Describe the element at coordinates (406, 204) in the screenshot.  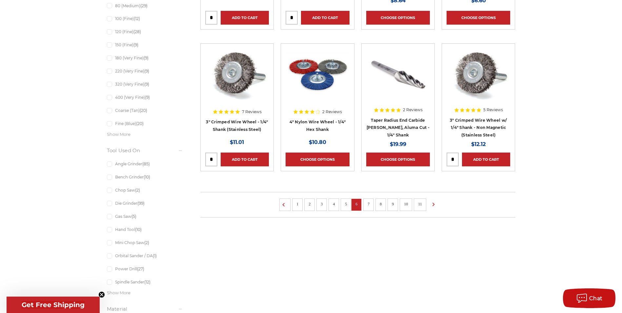
I see `a: 10` at that location.